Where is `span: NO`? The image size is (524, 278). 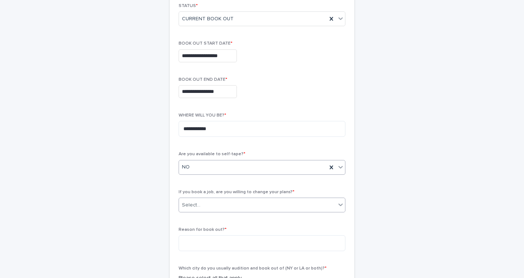 span: NO is located at coordinates (186, 167).